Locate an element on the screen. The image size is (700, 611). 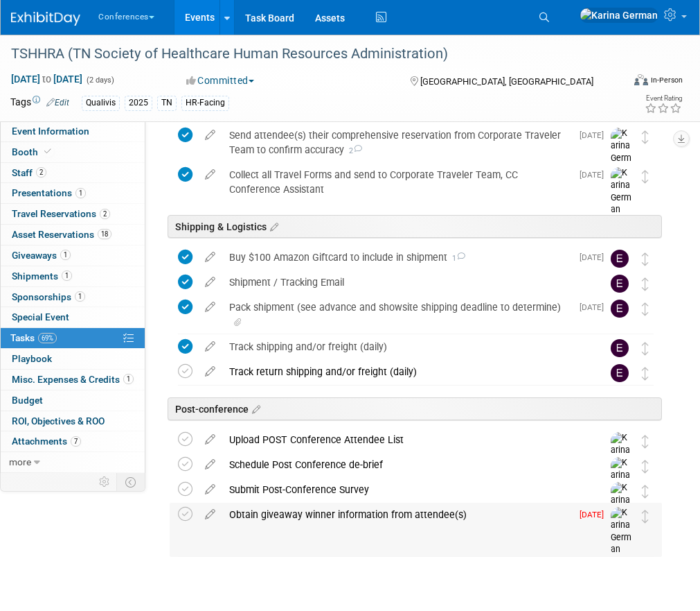
div: Schedule Post Conference de-brief is located at coordinates (403, 464).